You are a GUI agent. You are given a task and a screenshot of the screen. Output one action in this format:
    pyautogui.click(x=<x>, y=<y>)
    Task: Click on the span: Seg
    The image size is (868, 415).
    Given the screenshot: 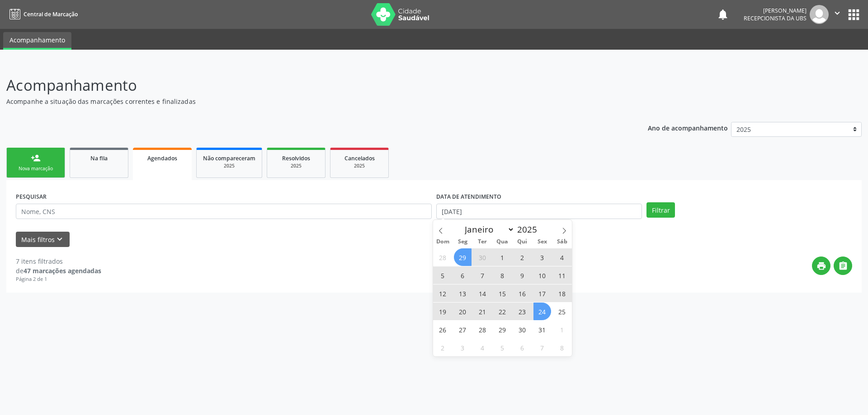 What is the action you would take?
    pyautogui.click(x=463, y=241)
    